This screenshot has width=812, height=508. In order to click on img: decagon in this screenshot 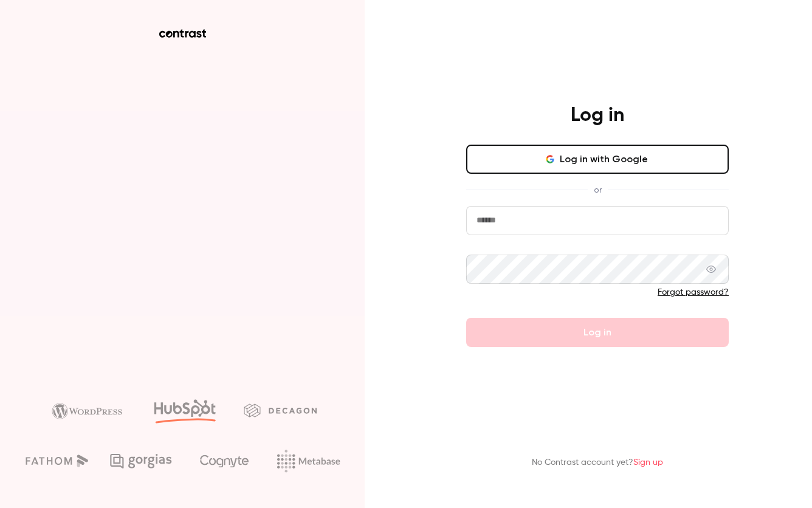, I will do `click(280, 410)`.